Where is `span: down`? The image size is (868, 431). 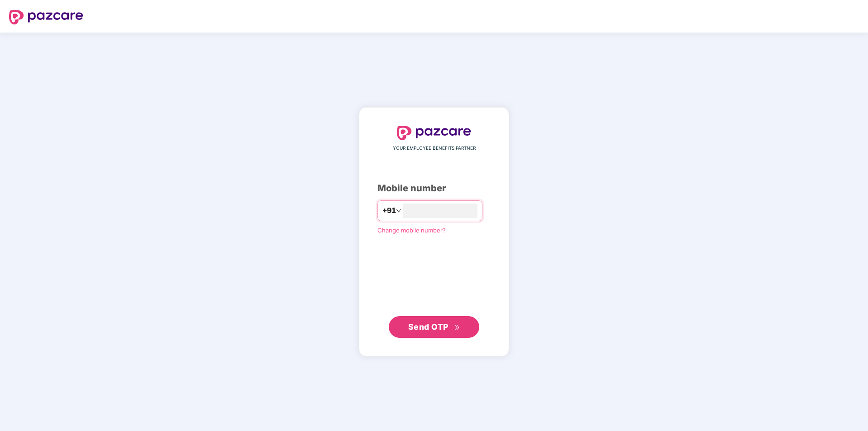
span: down is located at coordinates (399, 211).